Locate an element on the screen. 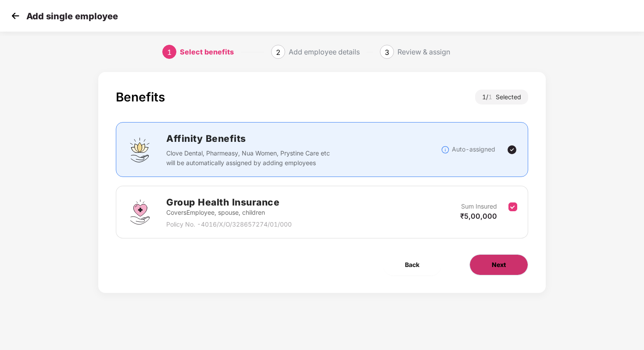 This screenshot has width=644, height=350. div: 1 / Selected is located at coordinates (502, 97).